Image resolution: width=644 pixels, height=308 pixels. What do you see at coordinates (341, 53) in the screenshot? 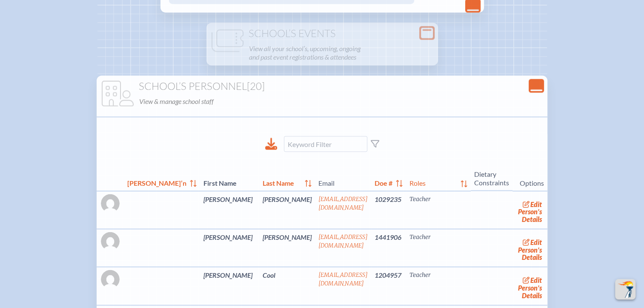
I see `p: View all your school’s, upcoming, ongoing and past event registrations & attendees` at bounding box center [341, 53].